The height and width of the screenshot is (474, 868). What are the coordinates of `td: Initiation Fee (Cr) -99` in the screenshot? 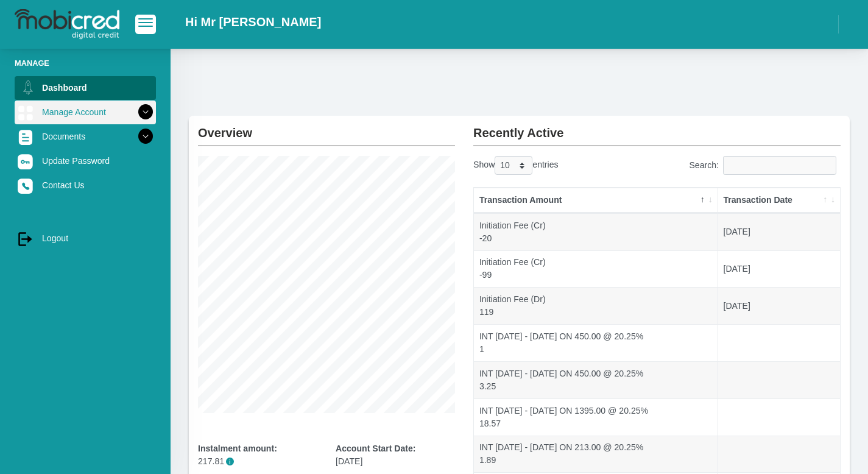 It's located at (596, 269).